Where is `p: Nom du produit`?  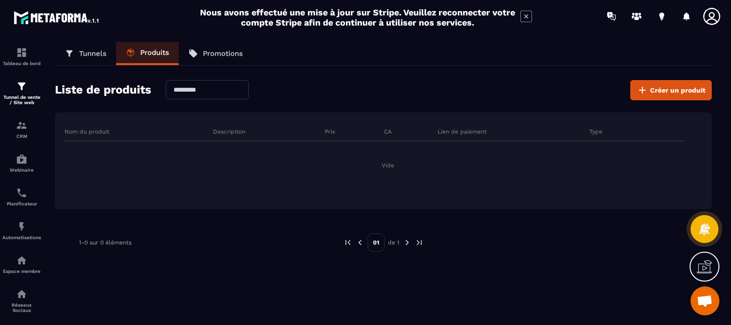
p: Nom du produit is located at coordinates (87, 132).